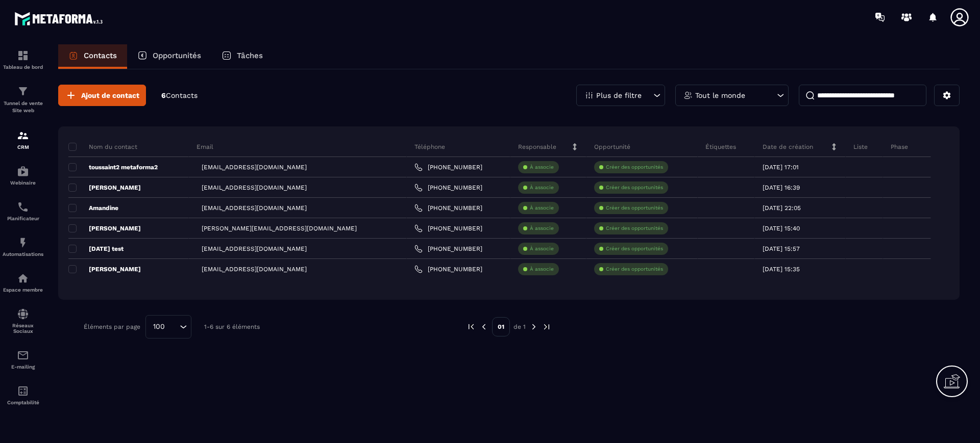 Image resolution: width=980 pixels, height=443 pixels. I want to click on a: Tâches, so click(242, 56).